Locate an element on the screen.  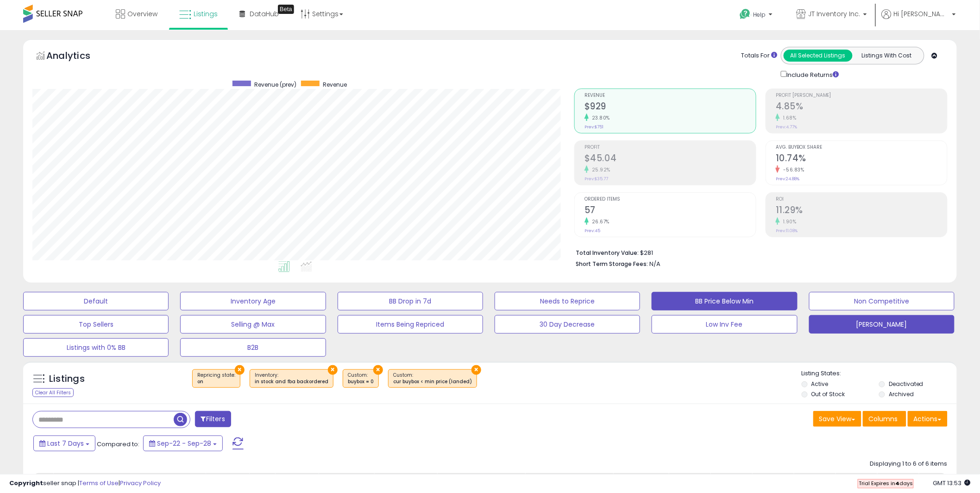
small: 1.90% is located at coordinates (788, 222).